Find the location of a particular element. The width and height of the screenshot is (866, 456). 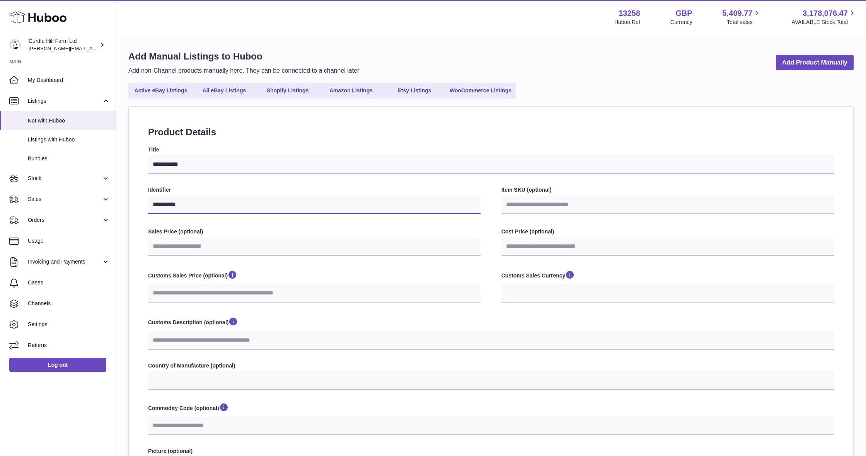

span: Invoicing and Payments is located at coordinates (65, 262).